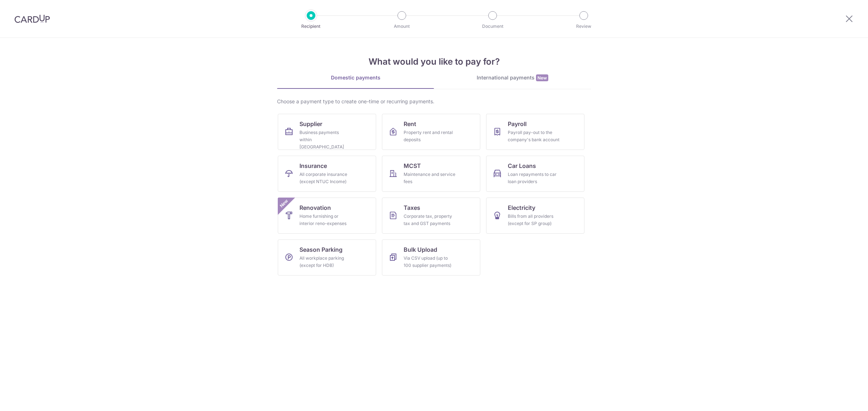 This screenshot has height=411, width=868. I want to click on a: PayrollPayroll pay-out to the company's bank account, so click(535, 132).